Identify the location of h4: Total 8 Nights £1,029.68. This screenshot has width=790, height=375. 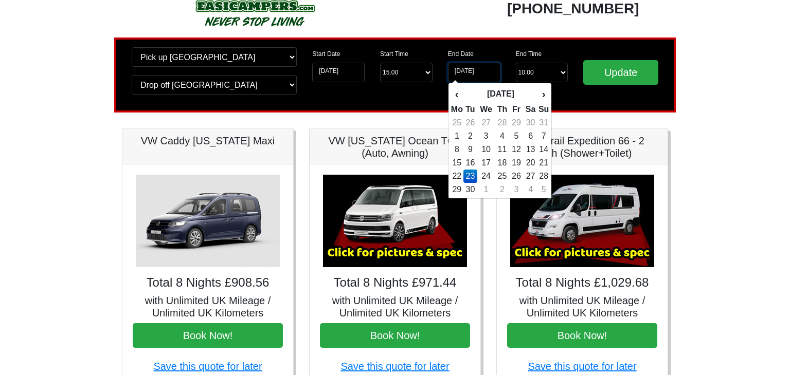
(582, 283).